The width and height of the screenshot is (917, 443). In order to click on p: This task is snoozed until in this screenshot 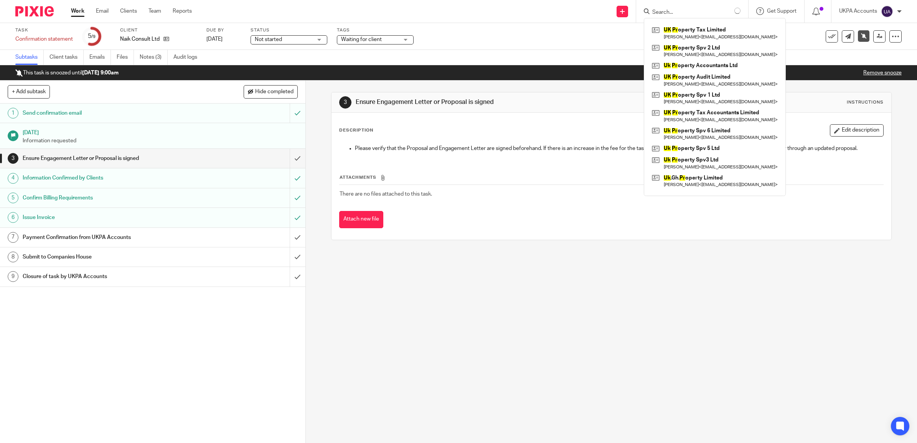, I will do `click(67, 73)`.